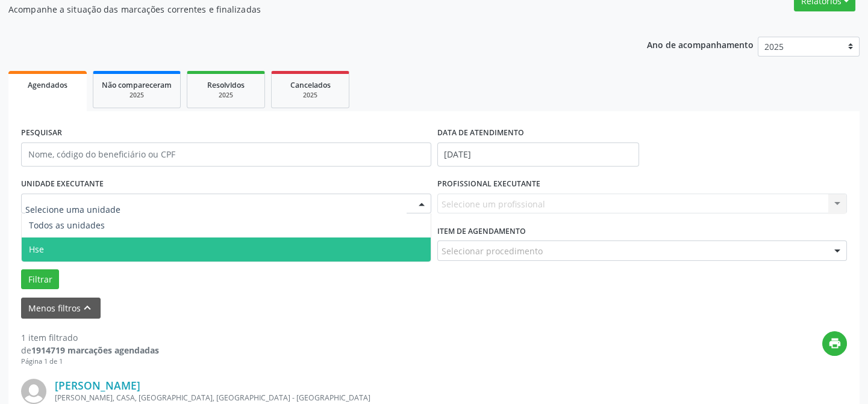 The height and width of the screenshot is (404, 868). Describe the element at coordinates (306, 9) in the screenshot. I see `p: Acompanhe a situação das marcações correntes e finalizadas` at that location.